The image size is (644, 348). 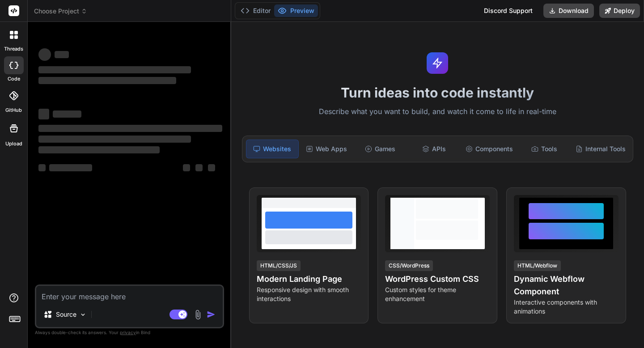 I want to click on p: Always double-check its answers. Your in Bind, so click(x=129, y=332).